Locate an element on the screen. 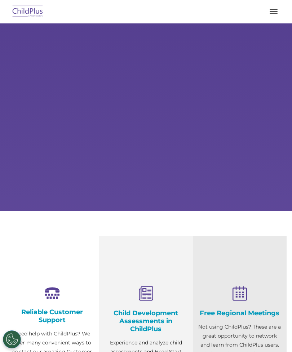 The width and height of the screenshot is (292, 352). h4: Reliable Customer Support is located at coordinates (52, 316).